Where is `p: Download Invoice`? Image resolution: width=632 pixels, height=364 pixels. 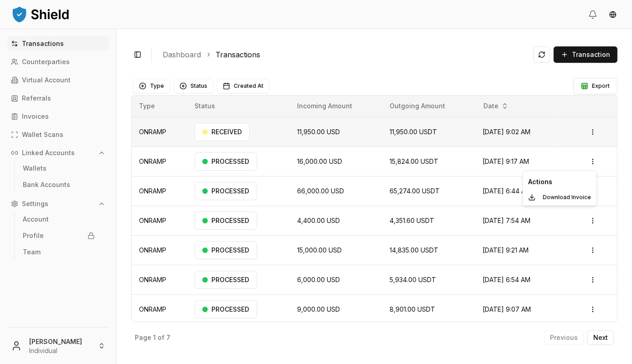
p: Download Invoice is located at coordinates (567, 198).